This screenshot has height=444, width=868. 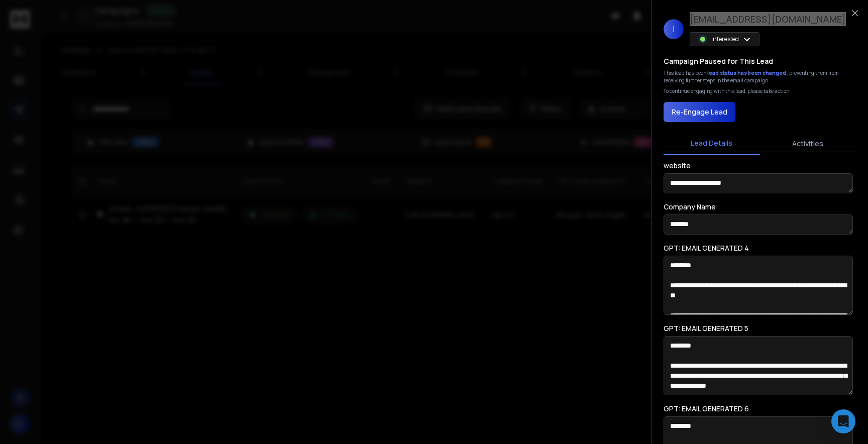 I want to click on label: website, so click(x=677, y=165).